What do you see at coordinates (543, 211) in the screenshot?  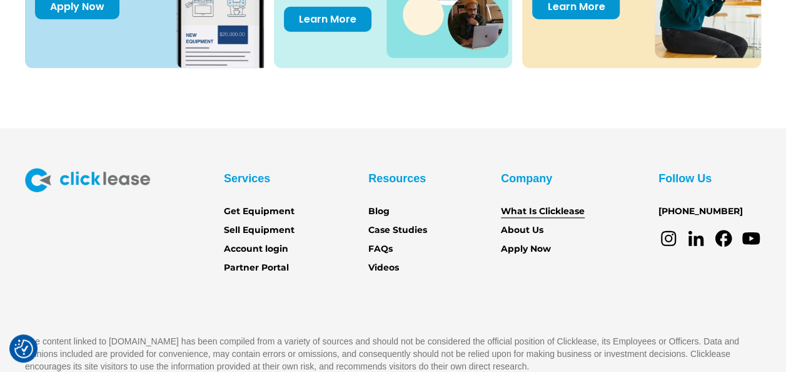 I see `a: What Is Clicklease` at bounding box center [543, 211].